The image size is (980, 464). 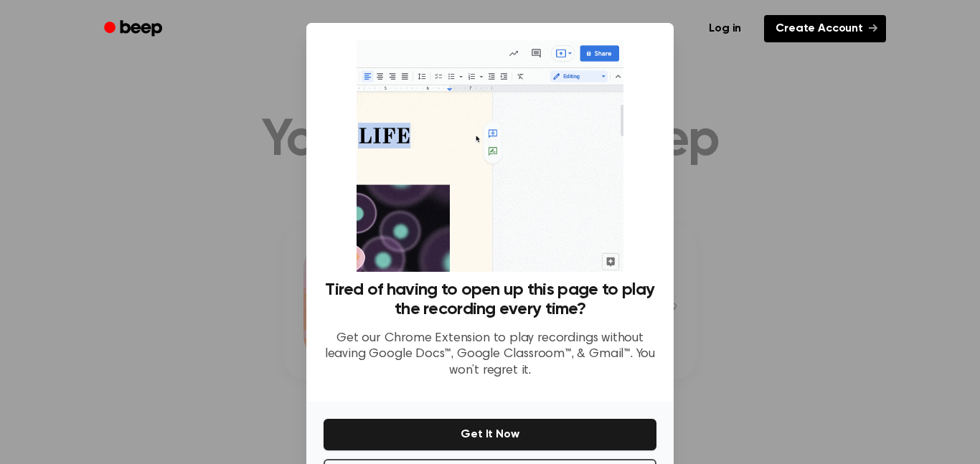 What do you see at coordinates (490, 356) in the screenshot?
I see `p: Get our Chrome Extension to play recordings without leaving Google Docs™, Google Classroom™, & Gm...` at bounding box center [490, 356].